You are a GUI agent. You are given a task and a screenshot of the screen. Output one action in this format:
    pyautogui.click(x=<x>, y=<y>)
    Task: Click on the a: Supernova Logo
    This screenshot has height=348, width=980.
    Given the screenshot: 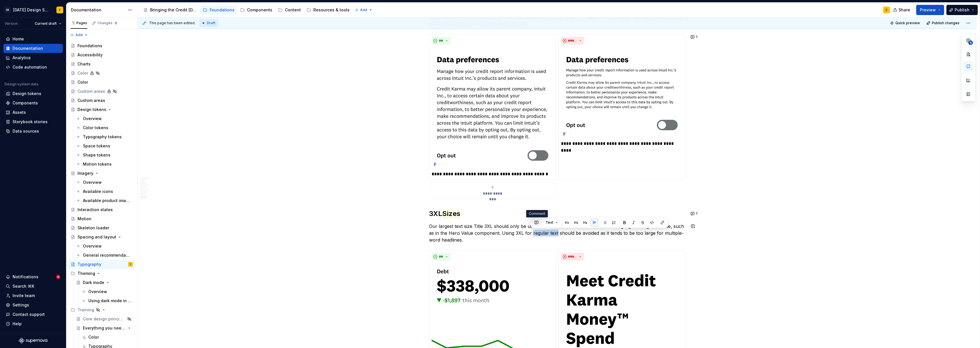 What is the action you would take?
    pyautogui.click(x=33, y=341)
    